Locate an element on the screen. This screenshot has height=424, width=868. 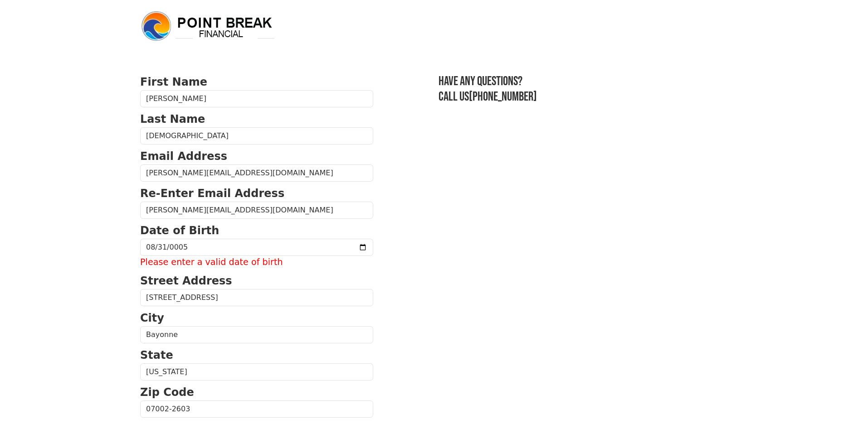
strong: City is located at coordinates (152, 318).